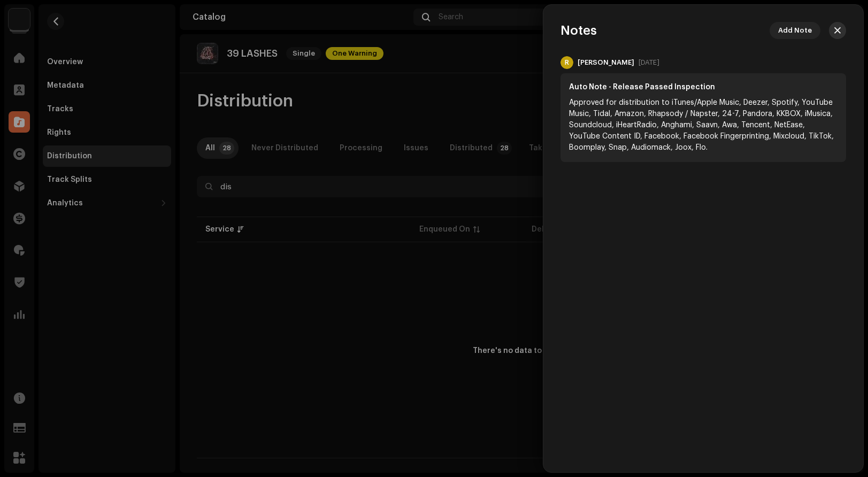 This screenshot has height=477, width=868. What do you see at coordinates (794, 31) in the screenshot?
I see `span: Add Note` at bounding box center [794, 31].